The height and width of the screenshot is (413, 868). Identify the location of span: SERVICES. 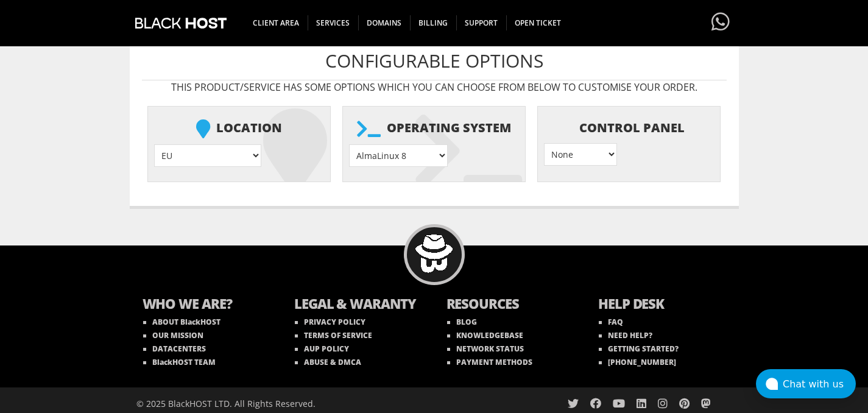
(333, 23).